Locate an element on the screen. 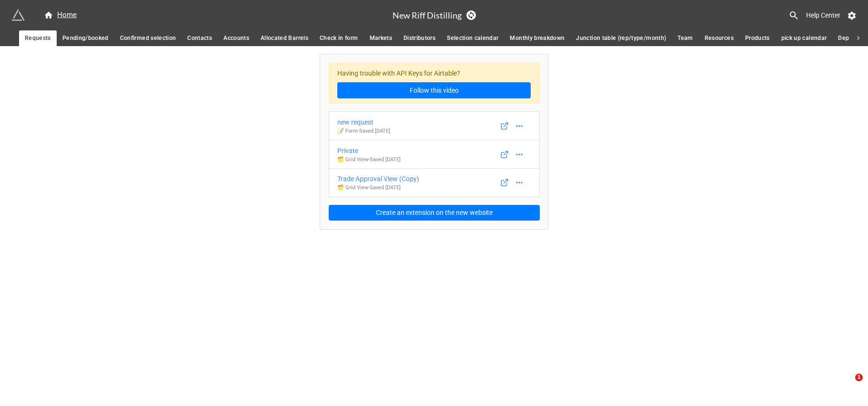 This screenshot has width=868, height=406. span: Markets is located at coordinates (381, 39).